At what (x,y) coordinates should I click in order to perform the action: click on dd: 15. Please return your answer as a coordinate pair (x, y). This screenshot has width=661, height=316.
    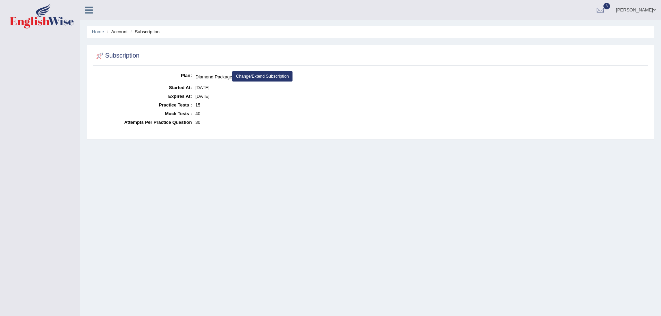
    Looking at the image, I should click on (421, 105).